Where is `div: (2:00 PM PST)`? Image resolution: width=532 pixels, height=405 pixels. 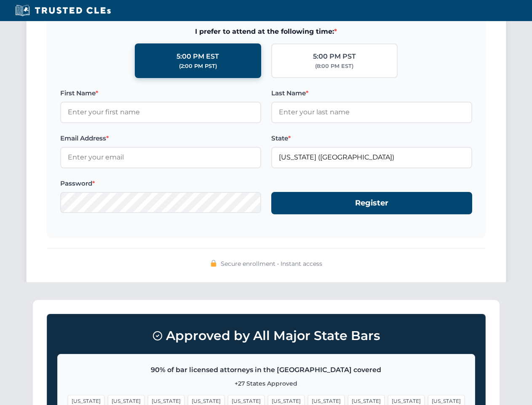 div: (2:00 PM PST) is located at coordinates (198, 66).